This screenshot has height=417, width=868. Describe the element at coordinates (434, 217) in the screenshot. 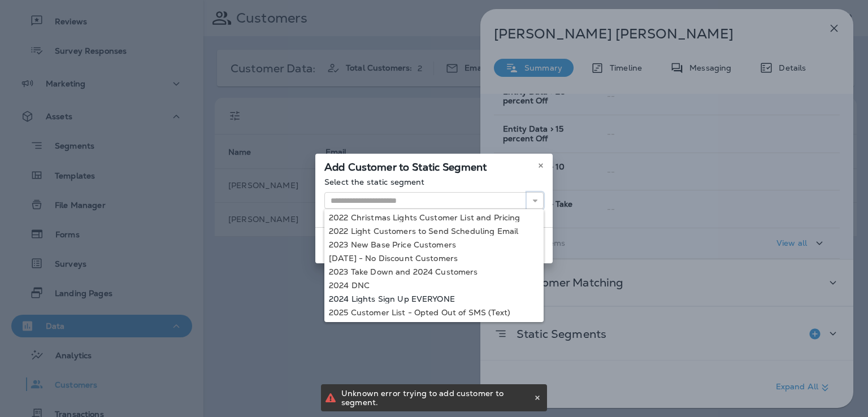

I see `div: 2022 Christmas Lights Customer List and Pricing` at that location.